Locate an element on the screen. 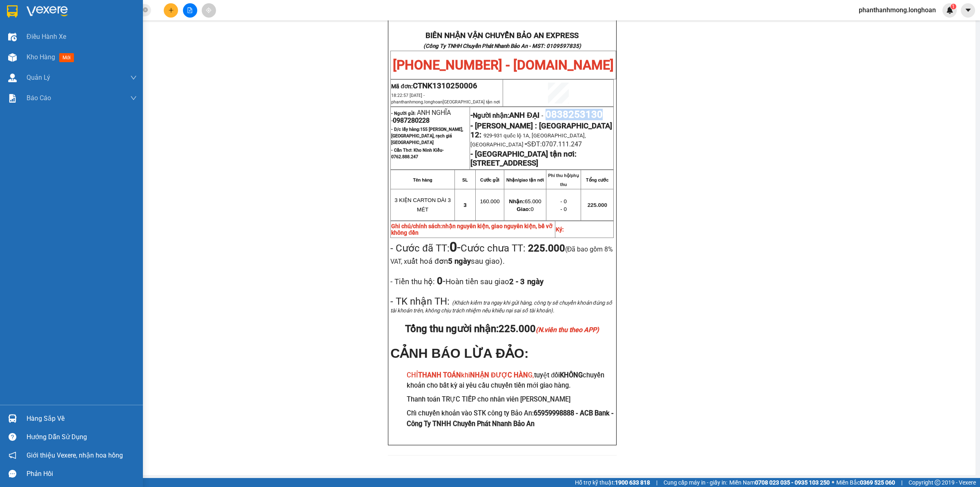 Image resolution: width=980 pixels, height=487 pixels. strong: NHẬN ĐƯỢC HÀN is located at coordinates (499, 375).